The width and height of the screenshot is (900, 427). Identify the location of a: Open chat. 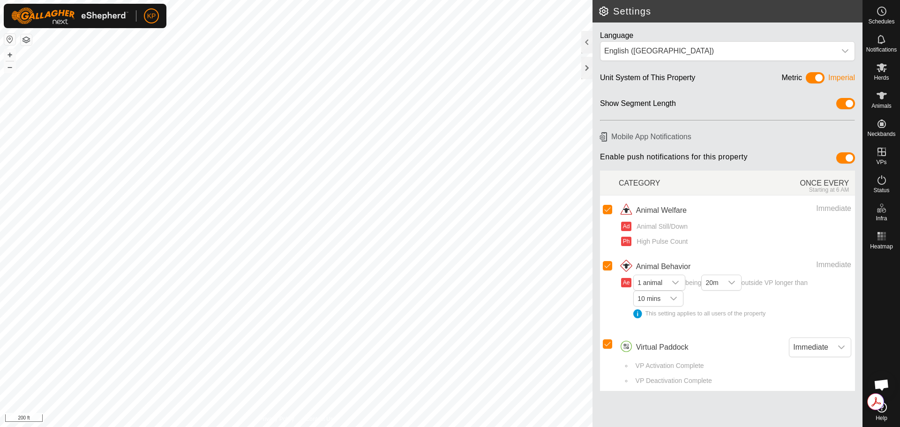
(882, 385).